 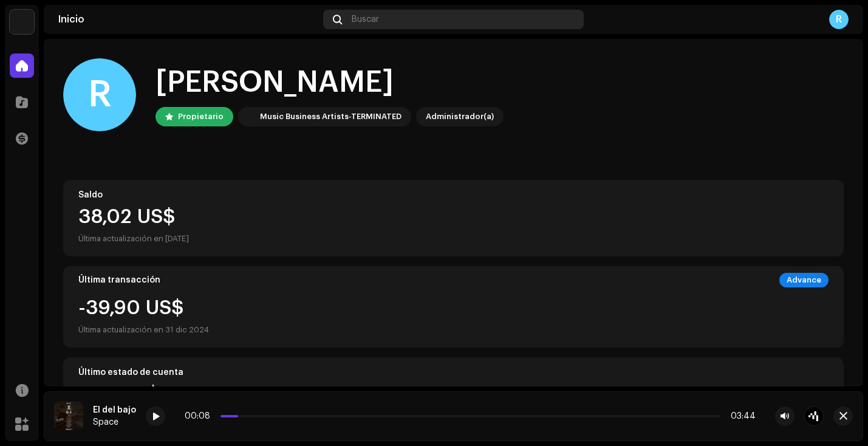 I want to click on div: Saldo, so click(x=454, y=195).